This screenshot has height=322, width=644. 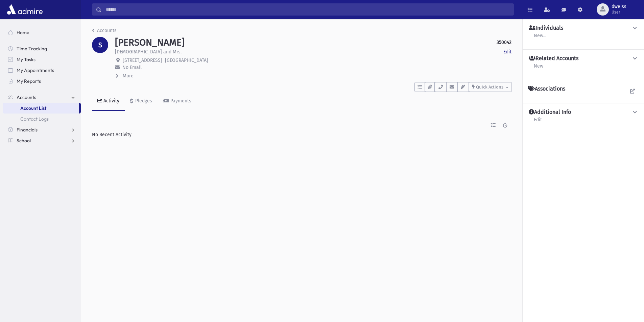 I want to click on div: Activity, so click(x=111, y=101).